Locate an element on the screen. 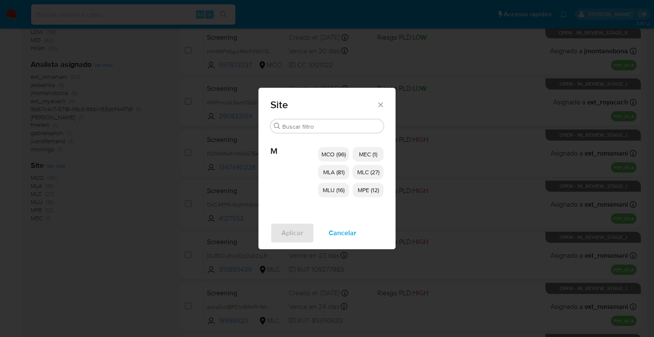  span: MEC (1) is located at coordinates (368, 154).